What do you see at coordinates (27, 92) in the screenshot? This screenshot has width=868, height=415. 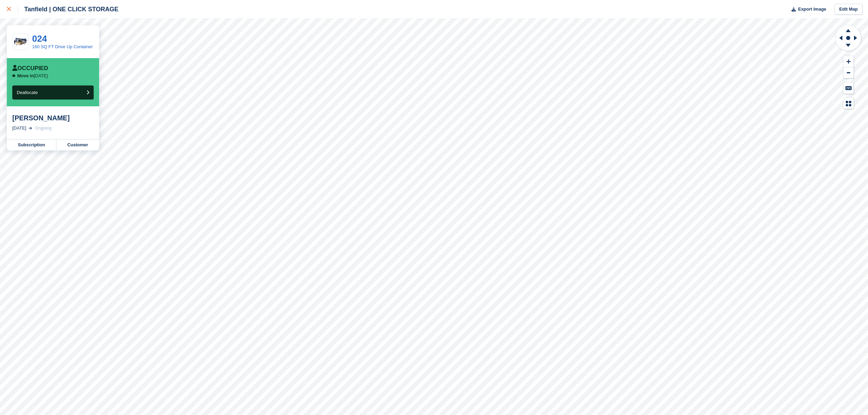 I see `span: Deallocate` at bounding box center [27, 92].